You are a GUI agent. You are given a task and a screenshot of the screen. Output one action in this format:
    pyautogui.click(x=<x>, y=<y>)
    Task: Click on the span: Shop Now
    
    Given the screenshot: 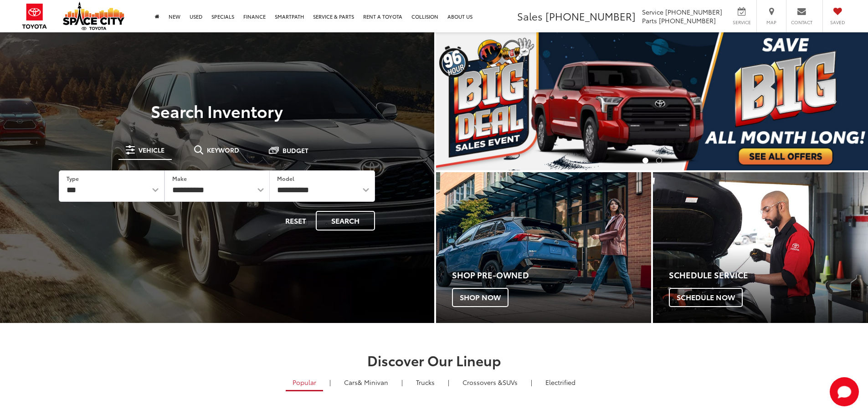 What is the action you would take?
    pyautogui.click(x=480, y=298)
    